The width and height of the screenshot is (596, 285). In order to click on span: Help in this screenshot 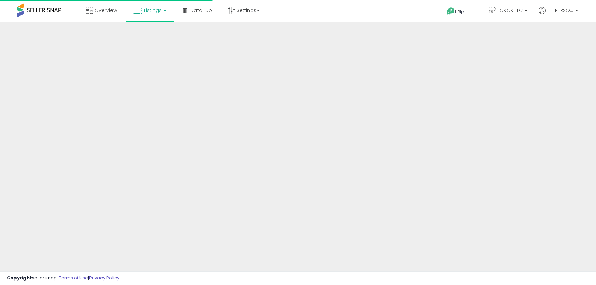, I will do `click(459, 12)`.